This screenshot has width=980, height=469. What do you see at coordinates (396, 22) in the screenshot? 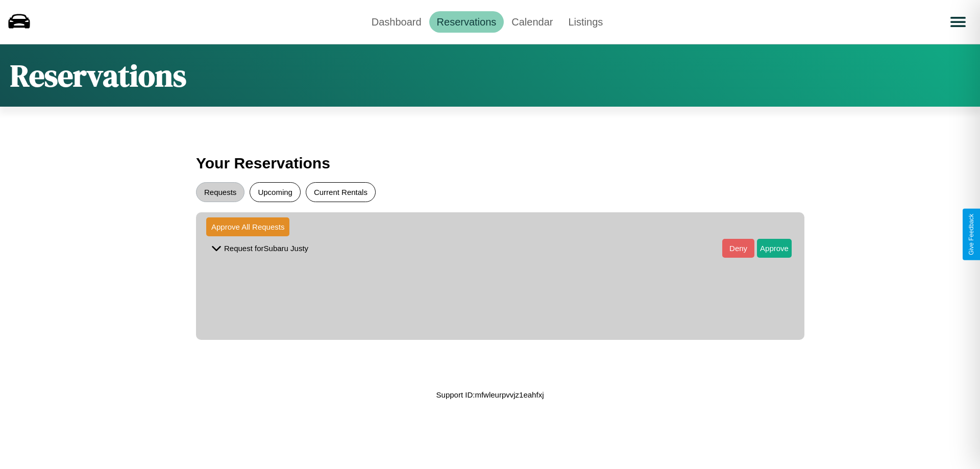
I see `a: Dashboard` at bounding box center [396, 22].